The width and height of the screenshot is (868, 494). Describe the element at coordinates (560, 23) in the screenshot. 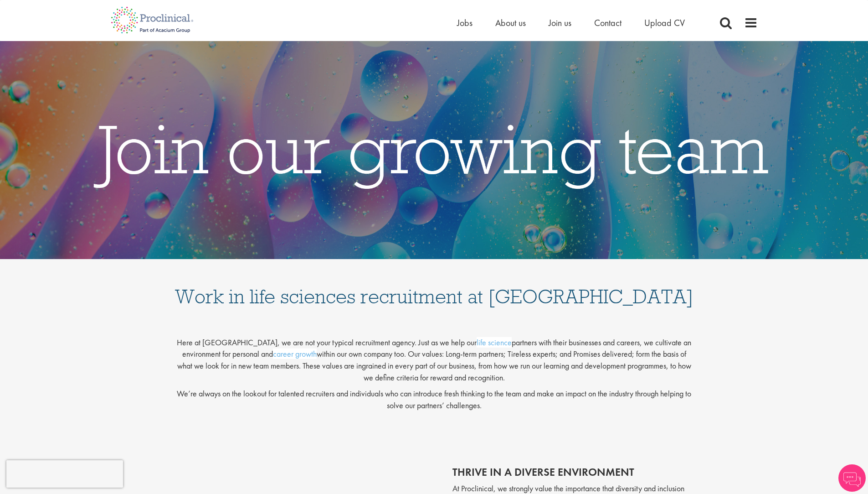

I see `span: Join us` at that location.